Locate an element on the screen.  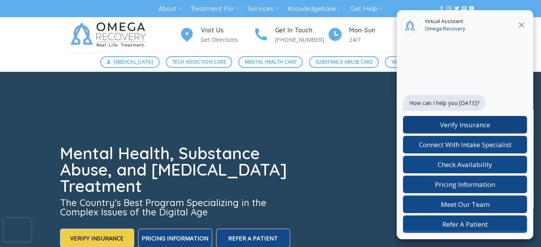
a: Mental Health Care is located at coordinates (270, 62).